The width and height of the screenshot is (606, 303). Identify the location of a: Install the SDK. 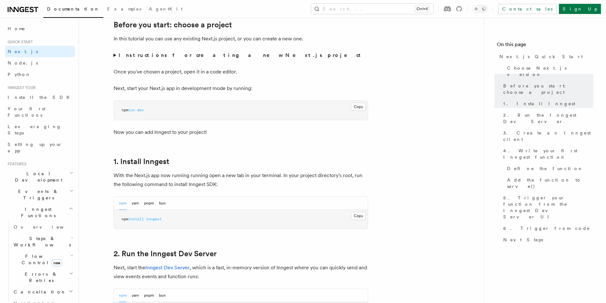
(40, 97).